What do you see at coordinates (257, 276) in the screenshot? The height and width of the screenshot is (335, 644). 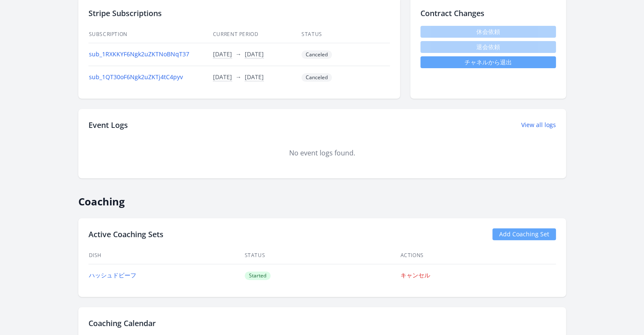 I see `span: Started` at bounding box center [257, 276].